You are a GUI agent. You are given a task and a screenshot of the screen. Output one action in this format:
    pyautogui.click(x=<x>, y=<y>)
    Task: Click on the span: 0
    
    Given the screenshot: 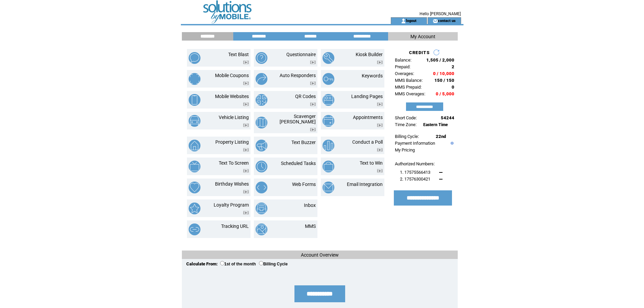 What is the action you would take?
    pyautogui.click(x=453, y=87)
    